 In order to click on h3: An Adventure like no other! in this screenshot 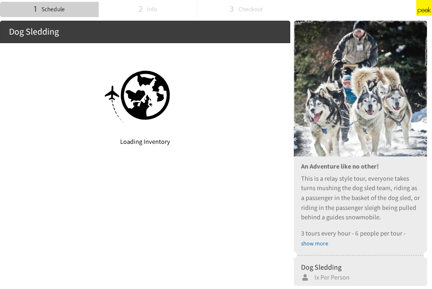, I will do `click(360, 166)`.